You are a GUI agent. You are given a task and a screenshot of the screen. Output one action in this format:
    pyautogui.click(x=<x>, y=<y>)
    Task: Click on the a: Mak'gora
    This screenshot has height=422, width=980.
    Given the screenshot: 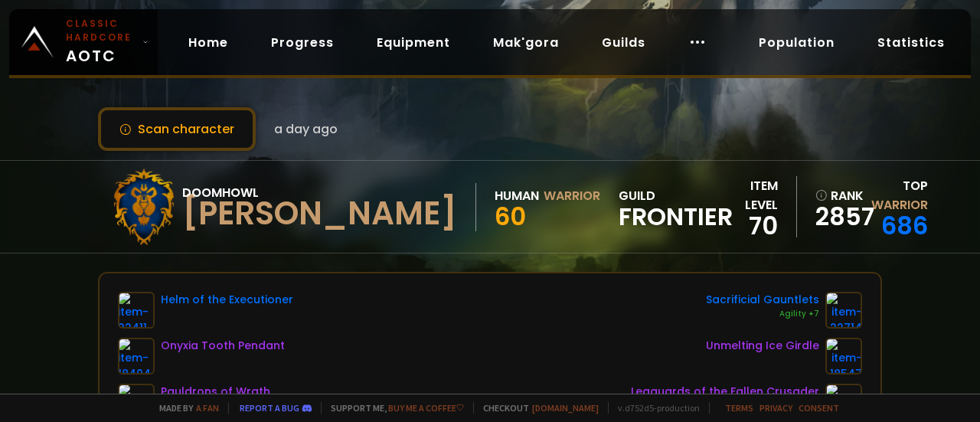 What is the action you would take?
    pyautogui.click(x=526, y=42)
    